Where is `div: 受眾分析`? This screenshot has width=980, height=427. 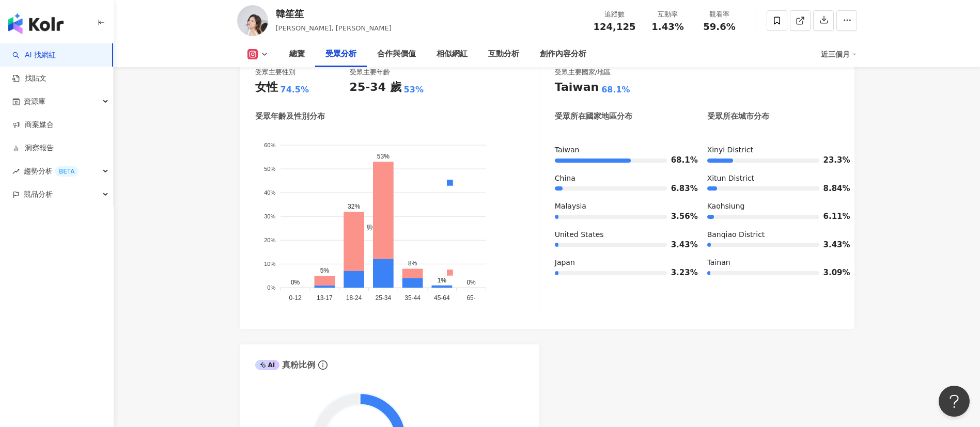 div: 受眾分析 is located at coordinates (341, 55).